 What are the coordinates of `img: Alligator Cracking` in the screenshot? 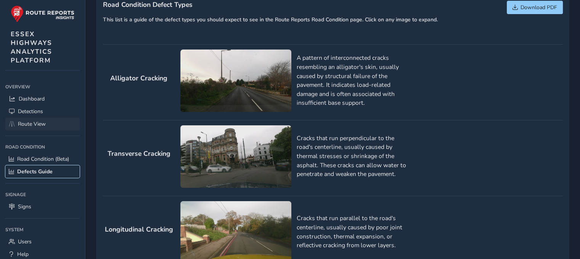 It's located at (236, 81).